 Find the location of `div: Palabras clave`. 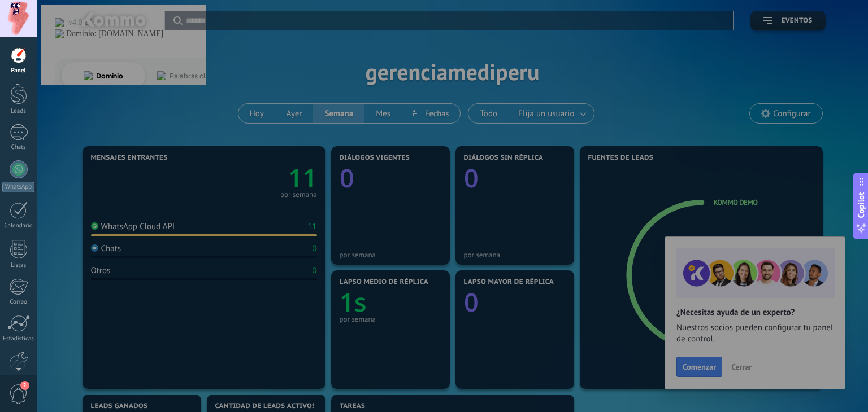

div: Palabras clave is located at coordinates (156, 76).